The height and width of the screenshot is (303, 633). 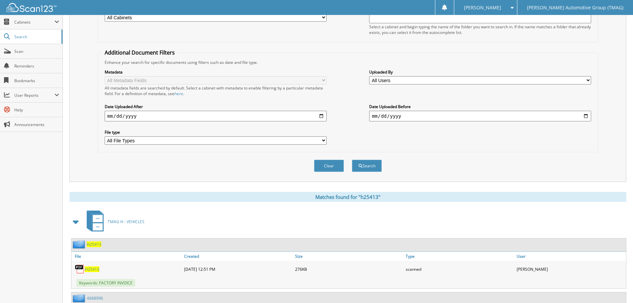 I want to click on span: Reminders, so click(x=37, y=66).